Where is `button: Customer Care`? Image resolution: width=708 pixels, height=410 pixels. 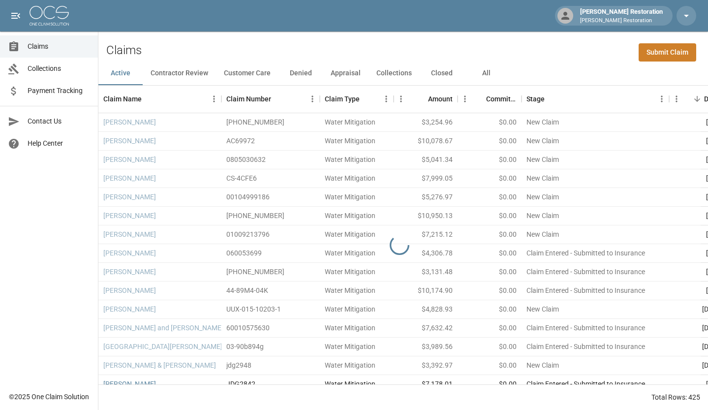 button: Customer Care is located at coordinates (247, 73).